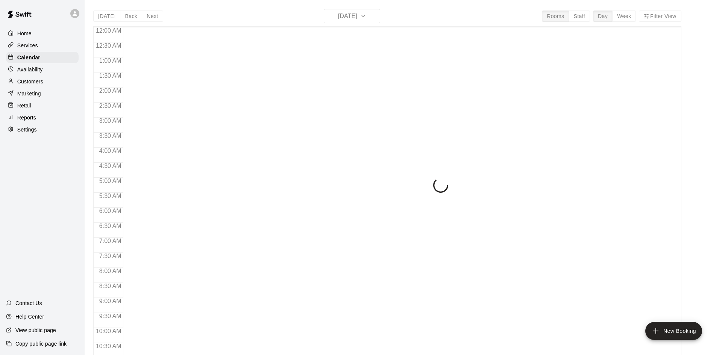 This screenshot has width=722, height=355. Describe the element at coordinates (109, 45) in the screenshot. I see `span: 12:30 AM` at that location.